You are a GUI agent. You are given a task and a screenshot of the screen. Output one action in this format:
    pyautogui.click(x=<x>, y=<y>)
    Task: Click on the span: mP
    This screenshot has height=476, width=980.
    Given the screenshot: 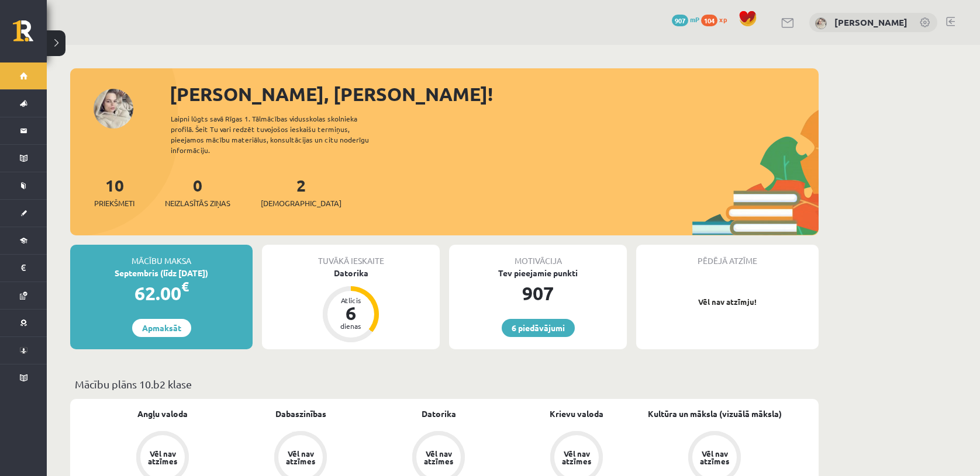 What is the action you would take?
    pyautogui.click(x=694, y=19)
    